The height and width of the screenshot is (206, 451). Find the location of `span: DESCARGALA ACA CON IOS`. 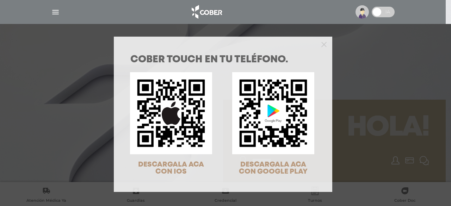

span: DESCARGALA ACA CON IOS is located at coordinates (171, 168).